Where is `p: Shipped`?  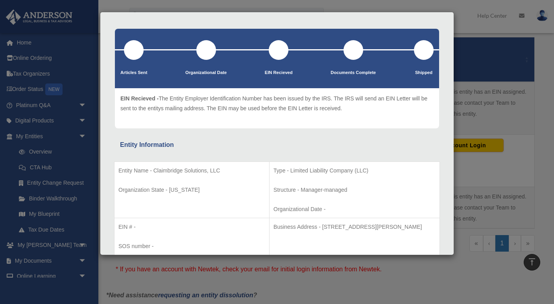
p: Shipped is located at coordinates (424, 73).